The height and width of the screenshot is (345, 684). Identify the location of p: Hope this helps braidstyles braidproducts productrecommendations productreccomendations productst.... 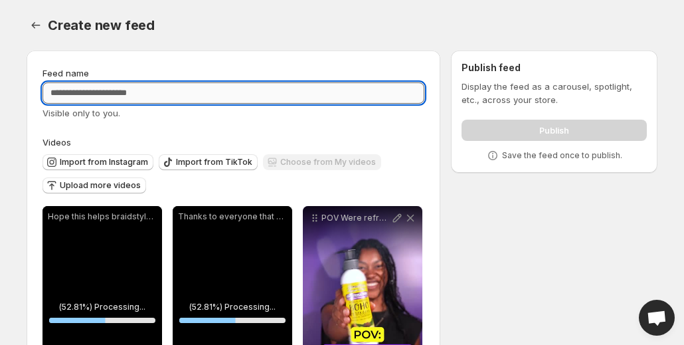
(102, 217).